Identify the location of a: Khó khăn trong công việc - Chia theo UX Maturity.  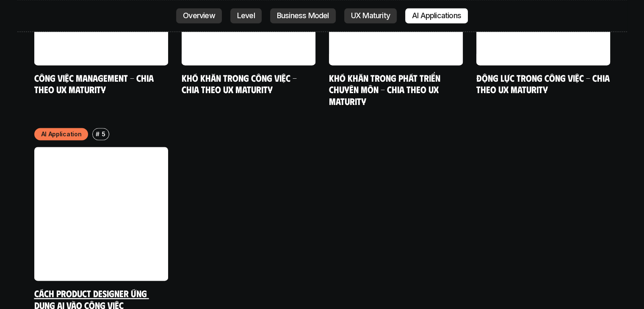
(240, 83).